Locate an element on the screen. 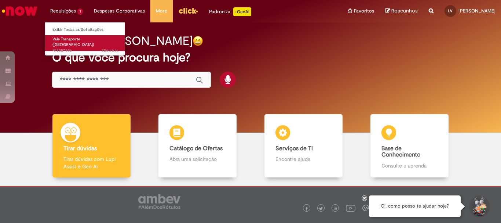 This screenshot has width=501, height=223. img: ServiceNow is located at coordinates (19, 11).